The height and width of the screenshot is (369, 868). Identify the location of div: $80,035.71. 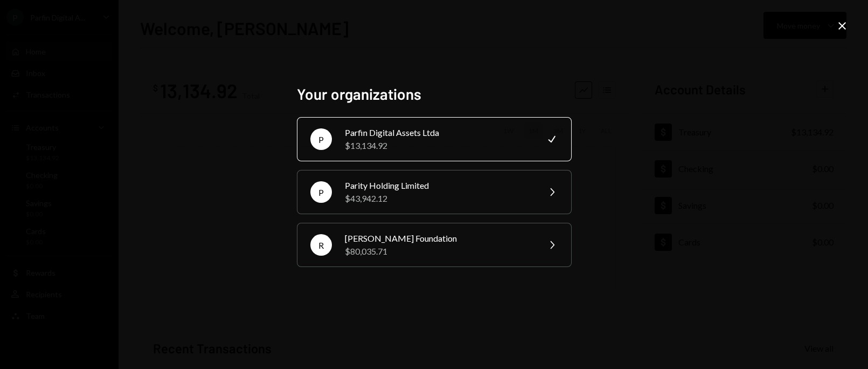
(439, 251).